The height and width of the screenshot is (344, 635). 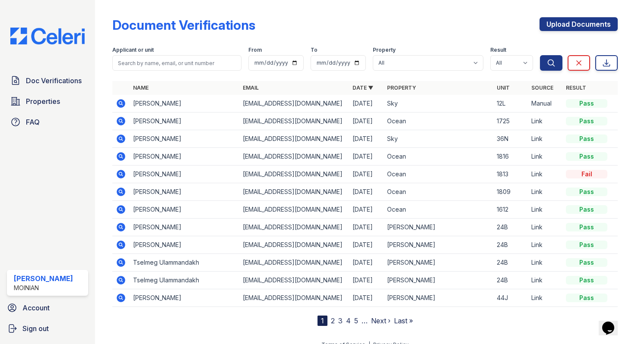 I want to click on a: 4, so click(x=348, y=321).